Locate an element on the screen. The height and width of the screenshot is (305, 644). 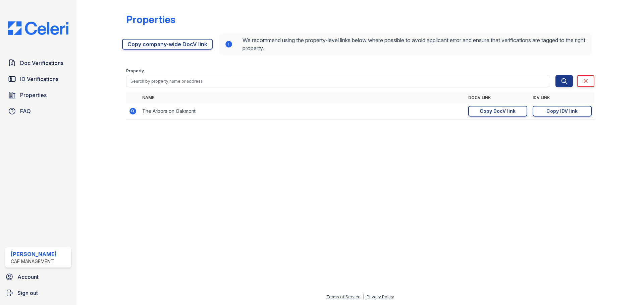
a: Privacy Policy is located at coordinates (380, 297).